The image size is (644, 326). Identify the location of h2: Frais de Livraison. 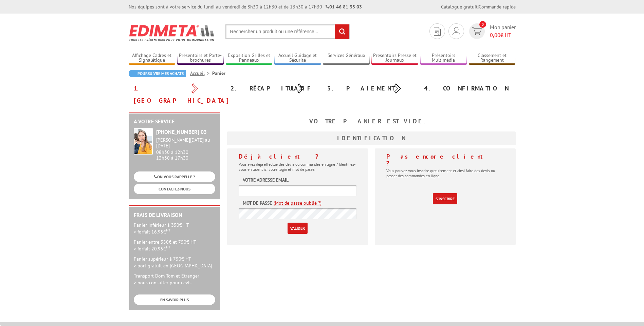
(174, 215).